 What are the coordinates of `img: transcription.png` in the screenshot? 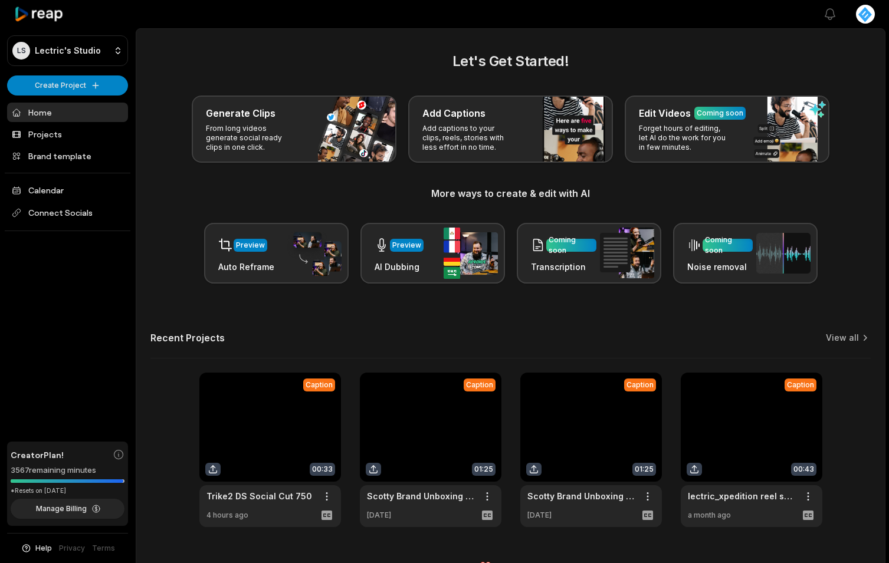 It's located at (627, 253).